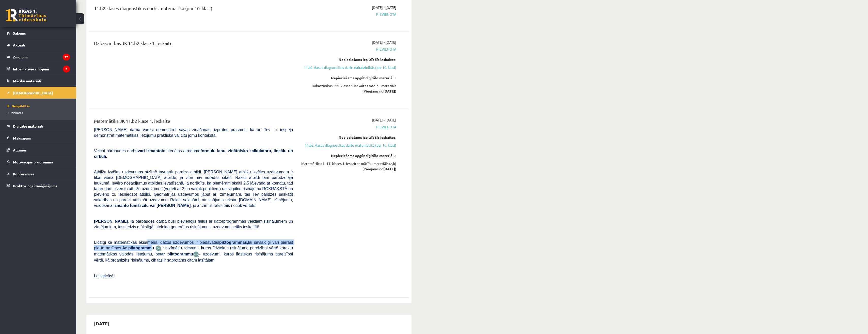 Image resolution: width=868 pixels, height=334 pixels. What do you see at coordinates (193, 224) in the screenshot?
I see `span: , ja pārbaudes darbā būsi pievienojis failus ar datorprogrammās veiktiem risinājumiem un zīmējumi...` at bounding box center [193, 224].